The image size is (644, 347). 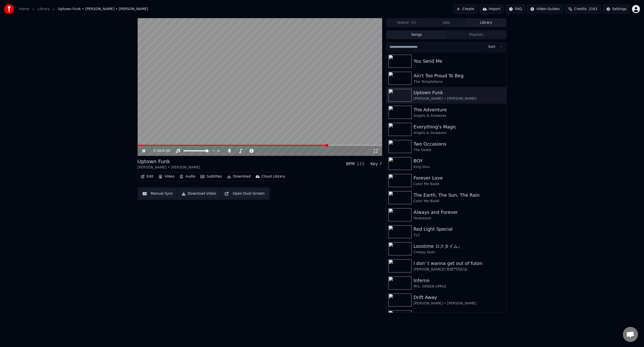 I want to click on div: The Earth, The Sun, The Rain, so click(x=459, y=195).